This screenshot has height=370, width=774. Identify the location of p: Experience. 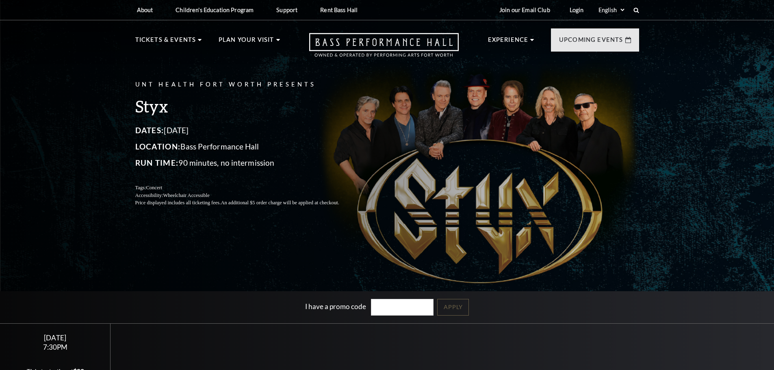
(508, 42).